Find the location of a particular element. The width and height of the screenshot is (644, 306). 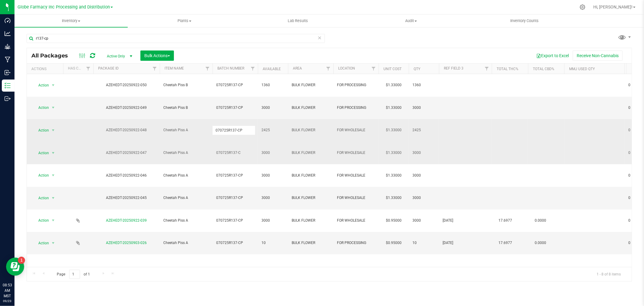

inline-svg: Inbound is located at coordinates (8, 73).